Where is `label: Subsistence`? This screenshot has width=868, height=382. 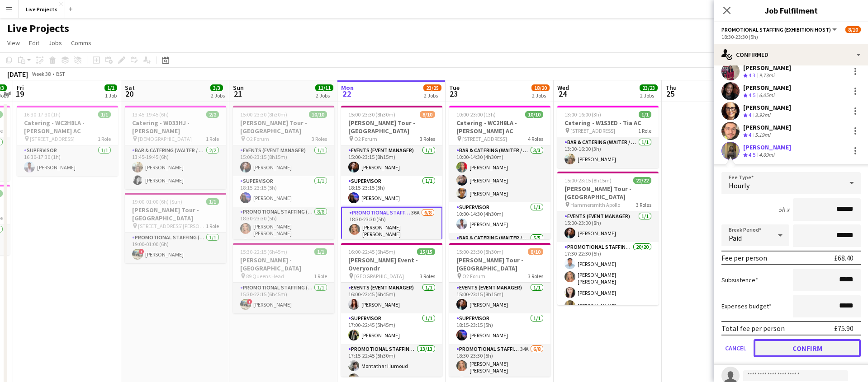
label: Subsistence is located at coordinates (739, 281).